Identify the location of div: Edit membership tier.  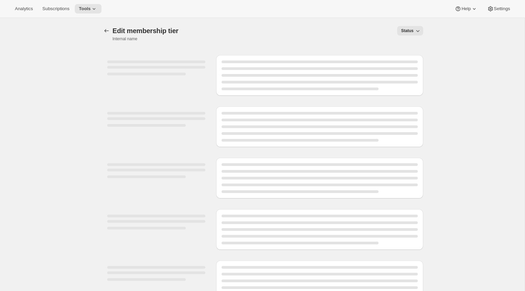
(145, 31).